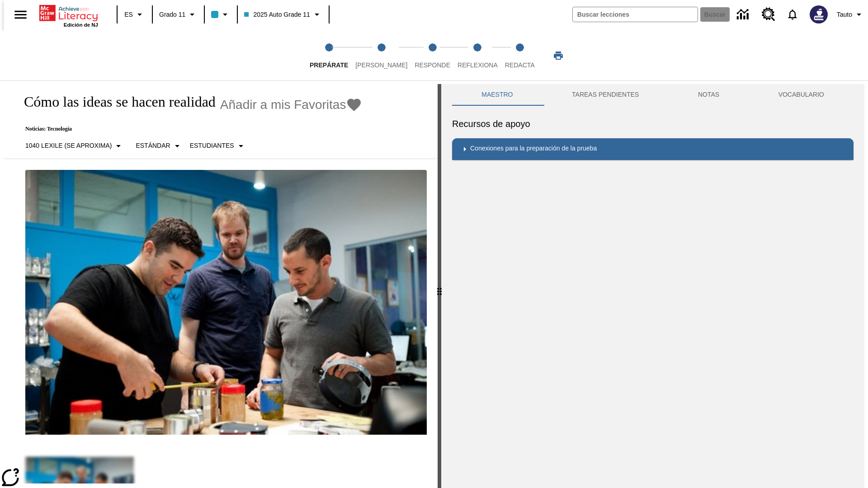  I want to click on span: Edición de NJ, so click(81, 25).